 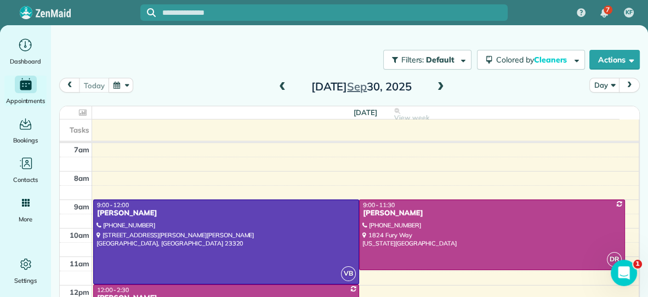 What do you see at coordinates (552, 60) in the screenshot?
I see `span: Cleaners` at bounding box center [552, 60].